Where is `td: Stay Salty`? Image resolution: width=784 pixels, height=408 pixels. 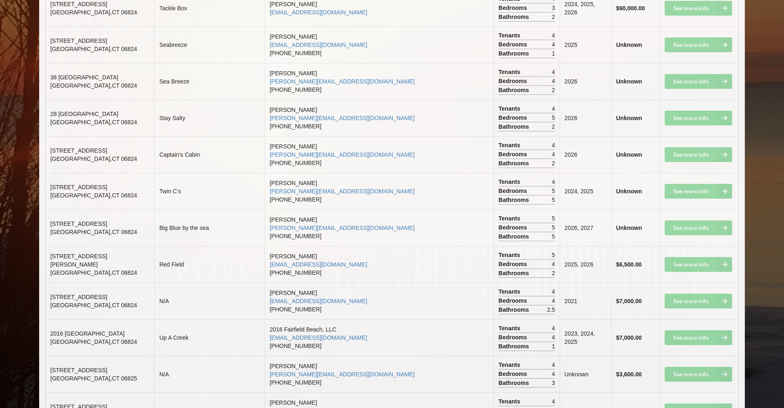
td: Stay Salty is located at coordinates (210, 118).